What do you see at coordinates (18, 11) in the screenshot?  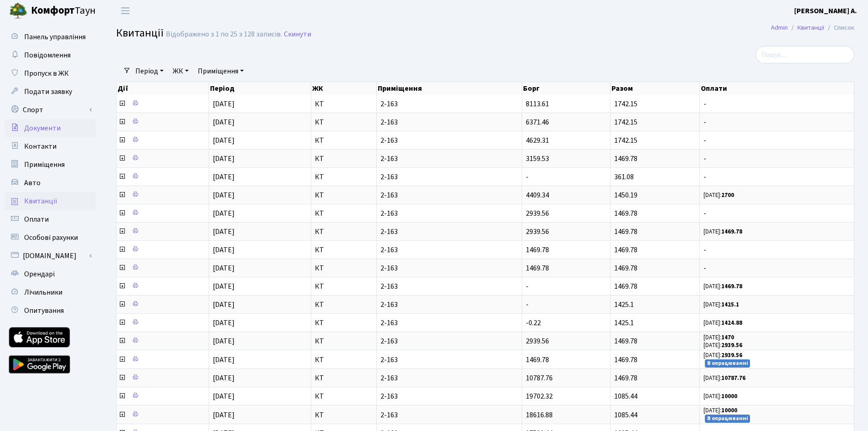 I see `img: logo.png` at bounding box center [18, 11].